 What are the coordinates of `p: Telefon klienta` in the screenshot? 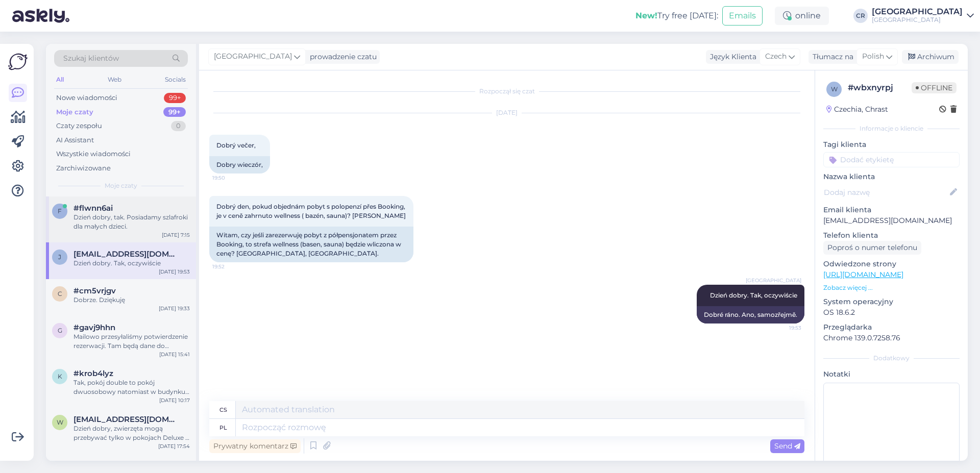 It's located at (892, 235).